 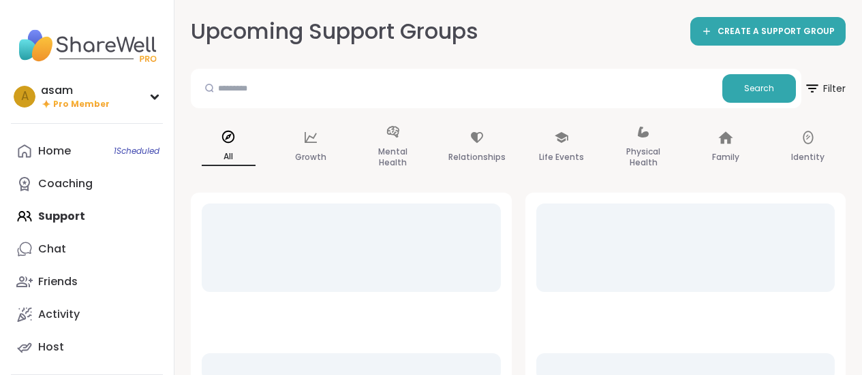 I want to click on a: Coaching, so click(x=87, y=184).